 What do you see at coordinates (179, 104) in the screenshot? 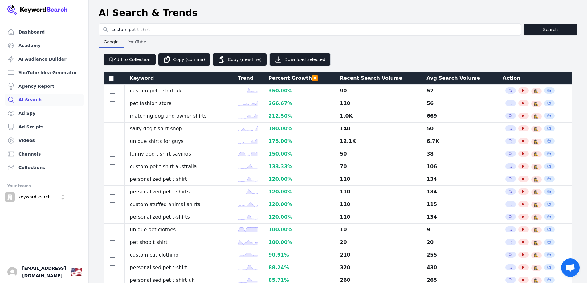
I see `td: pet fashion store` at bounding box center [179, 104].